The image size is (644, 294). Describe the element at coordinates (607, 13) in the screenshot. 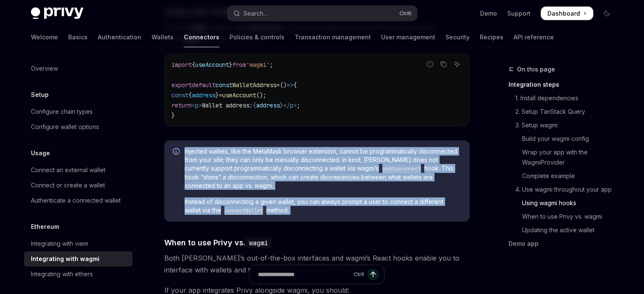

I see `button: Toggle dark mode` at that location.